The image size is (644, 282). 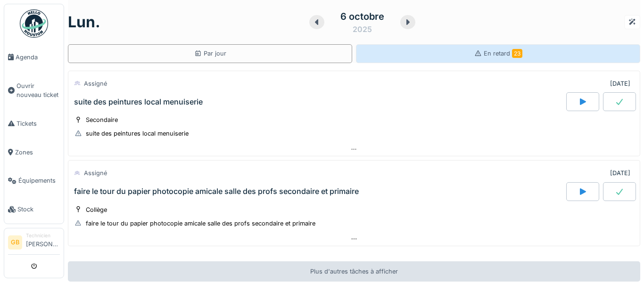 What do you see at coordinates (354, 271) in the screenshot?
I see `div: Plus d'autres tâches à afficher` at bounding box center [354, 271].